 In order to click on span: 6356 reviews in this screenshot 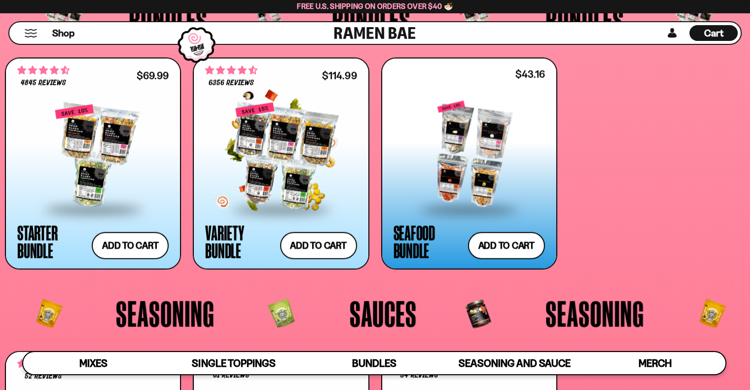, I will do `click(231, 83)`.